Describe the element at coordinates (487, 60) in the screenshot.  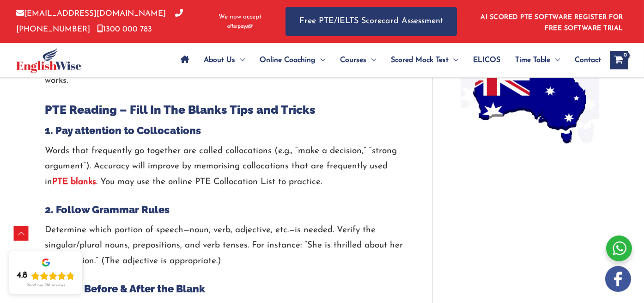
I see `a: ELICOS` at that location.